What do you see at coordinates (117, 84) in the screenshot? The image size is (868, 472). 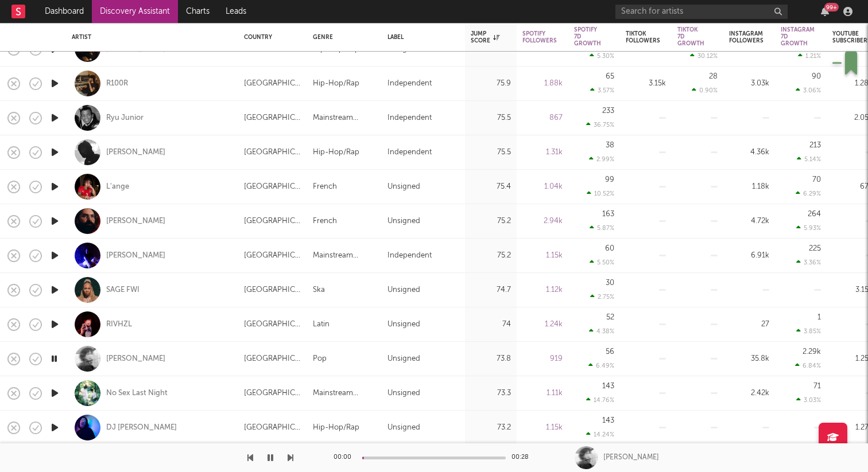 I see `div: R100R` at bounding box center [117, 84].